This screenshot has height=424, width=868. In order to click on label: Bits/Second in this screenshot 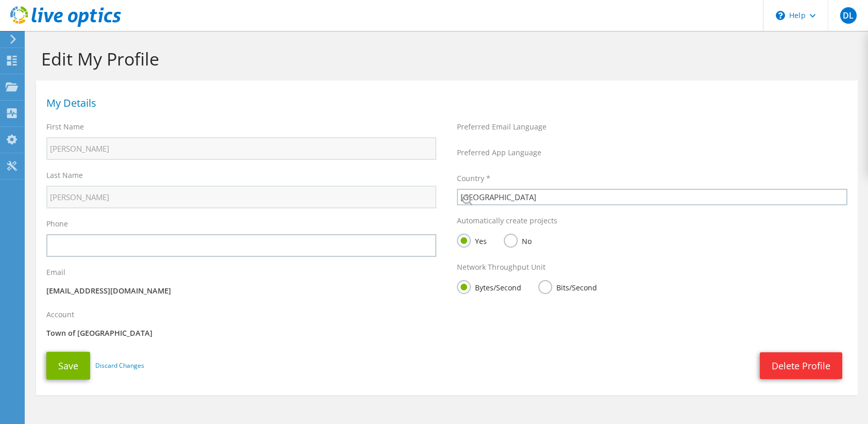, I will do `click(567, 286)`.